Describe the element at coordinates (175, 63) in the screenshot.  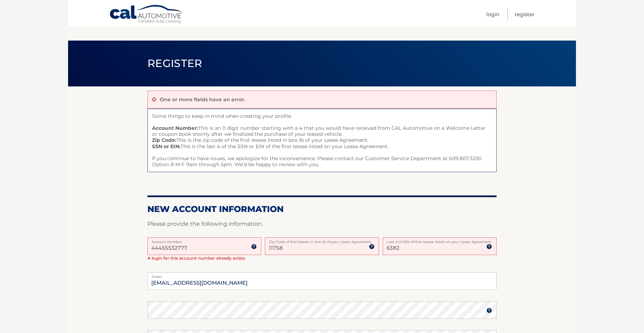
I see `span: Register` at that location.